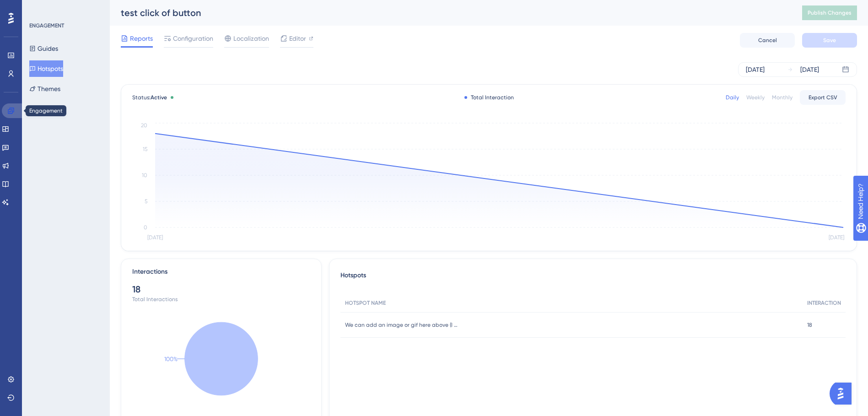 The width and height of the screenshot is (868, 416). I want to click on button: Themes, so click(45, 89).